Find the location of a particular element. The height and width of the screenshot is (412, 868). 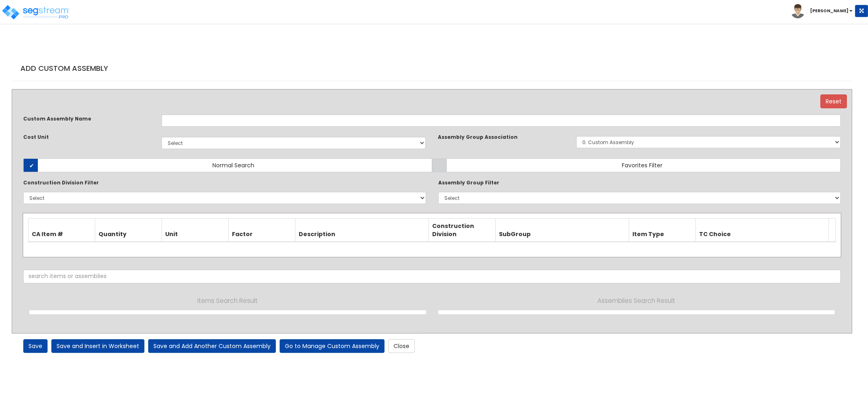

th: Item Type is located at coordinates (662, 230).